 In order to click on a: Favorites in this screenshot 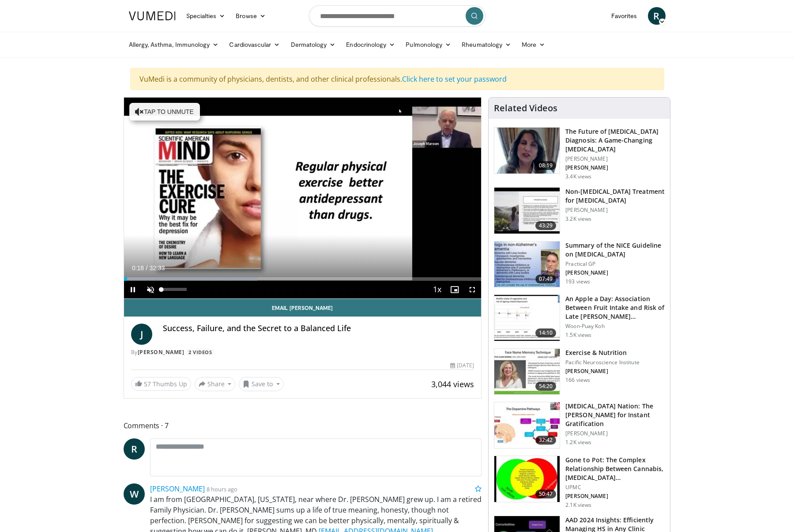, I will do `click(624, 16)`.